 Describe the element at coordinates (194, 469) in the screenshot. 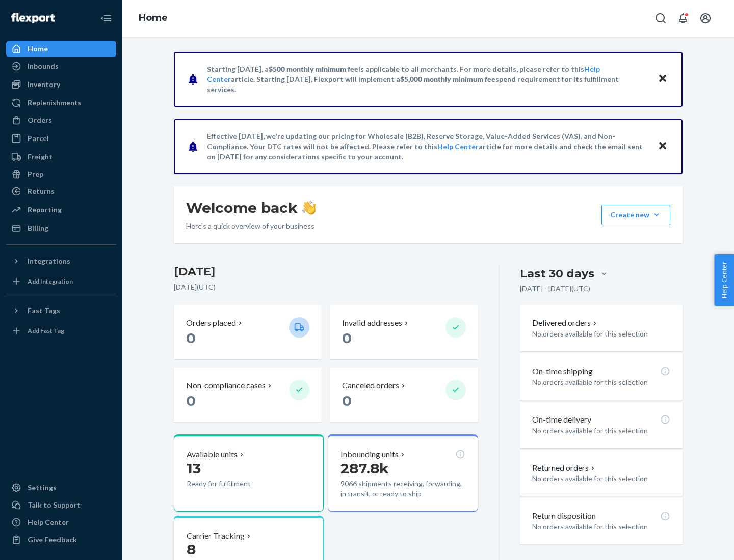

I see `span: 13` at that location.